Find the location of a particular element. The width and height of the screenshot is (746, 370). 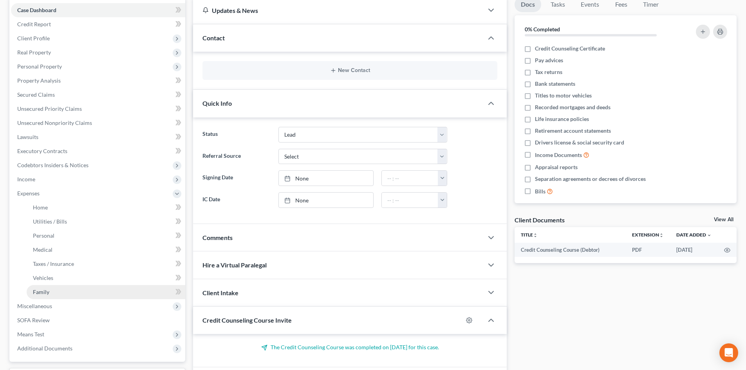

label: IC Date is located at coordinates (236, 200).